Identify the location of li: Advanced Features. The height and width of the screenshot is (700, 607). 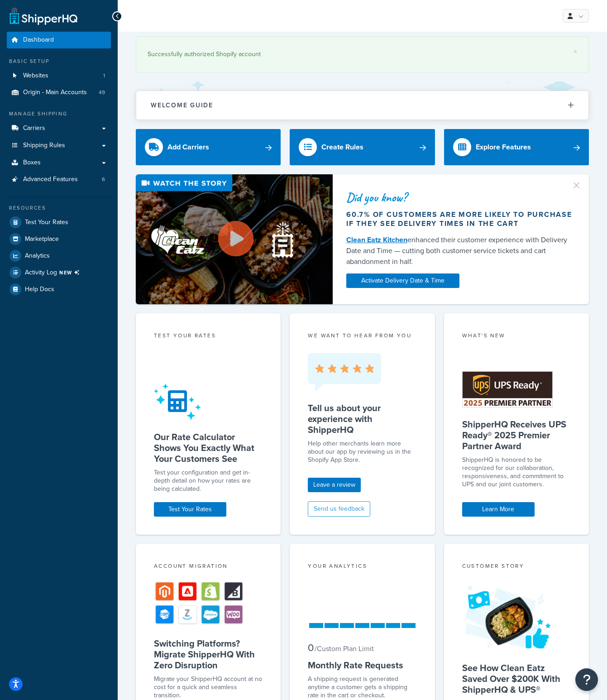
(59, 179).